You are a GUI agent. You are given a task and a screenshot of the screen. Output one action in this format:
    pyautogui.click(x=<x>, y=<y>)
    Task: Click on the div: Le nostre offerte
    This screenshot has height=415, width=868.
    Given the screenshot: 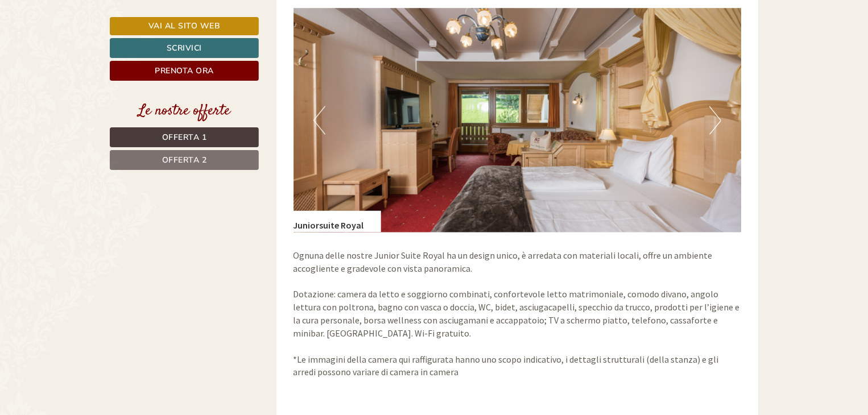 What is the action you would take?
    pyautogui.click(x=185, y=111)
    